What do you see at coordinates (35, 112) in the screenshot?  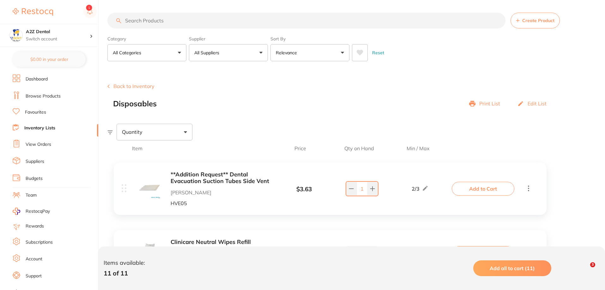 I see `a: Favourites` at bounding box center [35, 112].